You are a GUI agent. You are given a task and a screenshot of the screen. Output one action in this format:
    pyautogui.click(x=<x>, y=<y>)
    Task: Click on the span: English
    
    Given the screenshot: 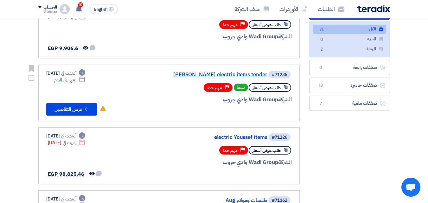 What is the action you would take?
    pyautogui.click(x=101, y=10)
    